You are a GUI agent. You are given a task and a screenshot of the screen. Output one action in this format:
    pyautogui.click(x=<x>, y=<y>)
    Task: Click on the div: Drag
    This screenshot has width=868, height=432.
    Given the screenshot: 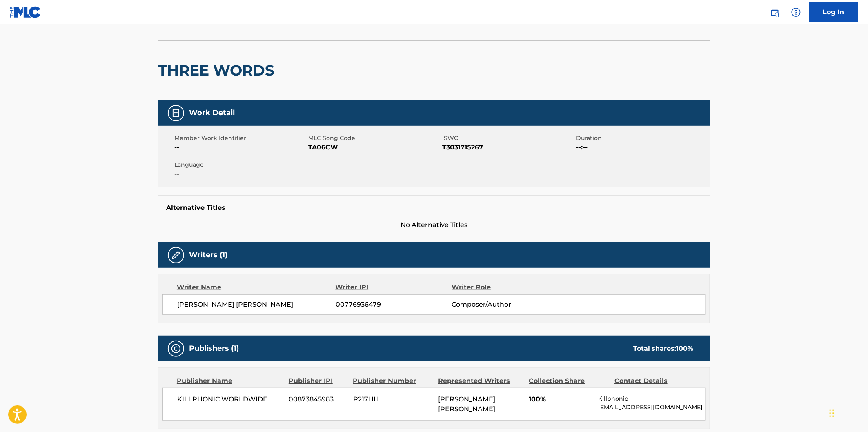 What is the action you would take?
    pyautogui.click(x=832, y=414)
    